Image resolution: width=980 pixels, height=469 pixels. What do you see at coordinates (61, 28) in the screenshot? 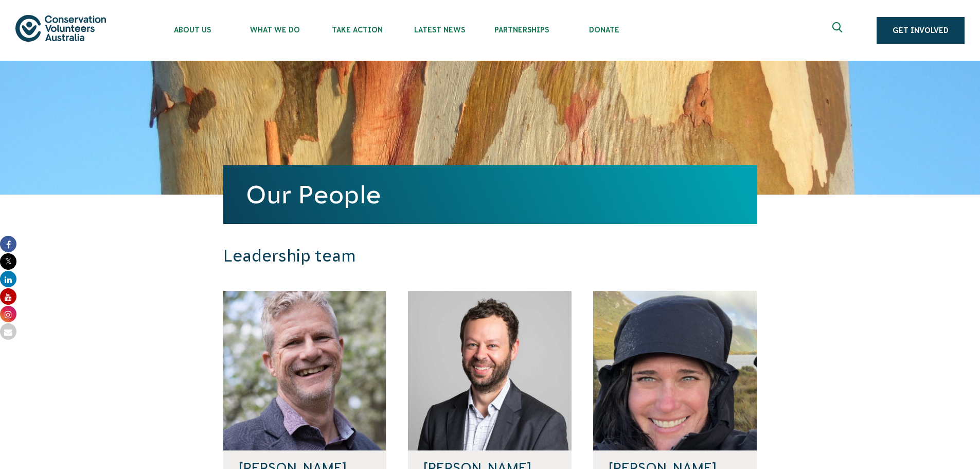
I see `img: logo.svg` at bounding box center [61, 28].